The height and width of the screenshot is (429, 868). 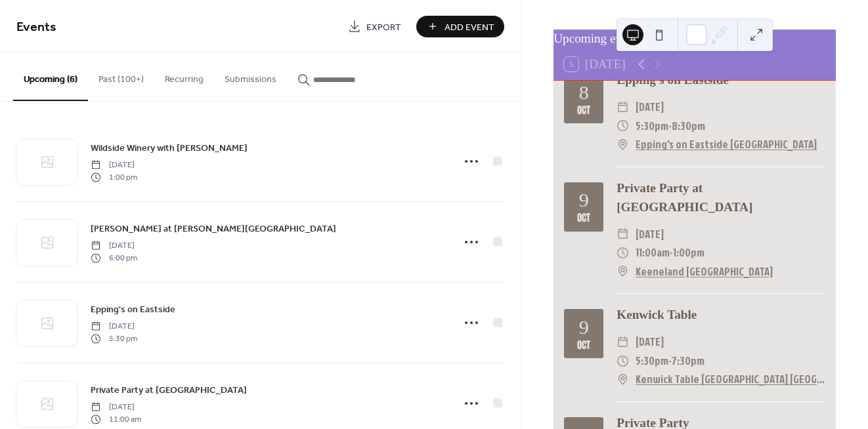 I want to click on button: Upcoming (6), so click(x=51, y=77).